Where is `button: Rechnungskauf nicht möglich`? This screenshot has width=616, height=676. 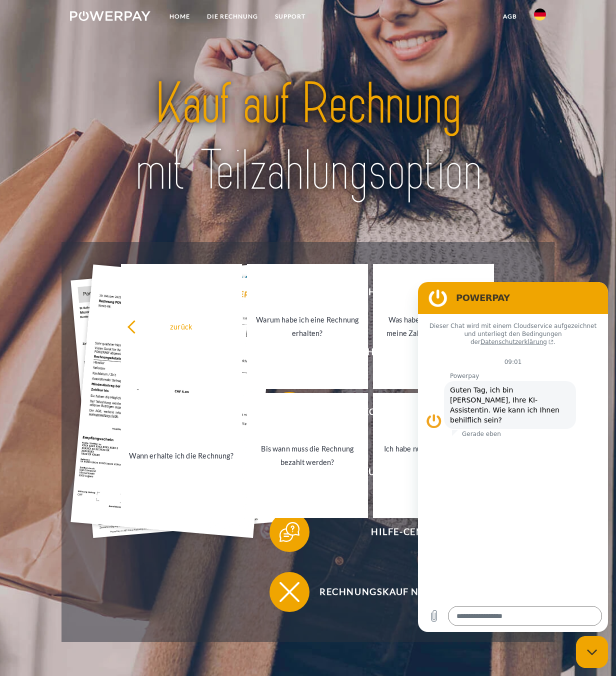 button: Rechnungskauf nicht möglich is located at coordinates (400, 592).